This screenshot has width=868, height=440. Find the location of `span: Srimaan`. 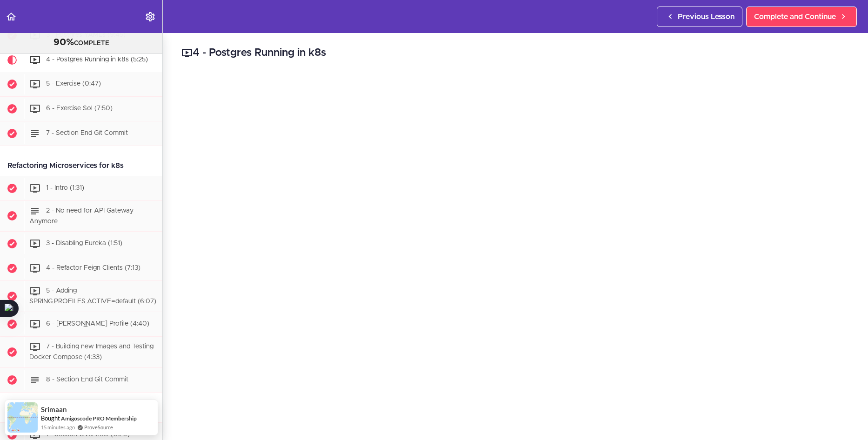

span: Srimaan is located at coordinates (54, 409).